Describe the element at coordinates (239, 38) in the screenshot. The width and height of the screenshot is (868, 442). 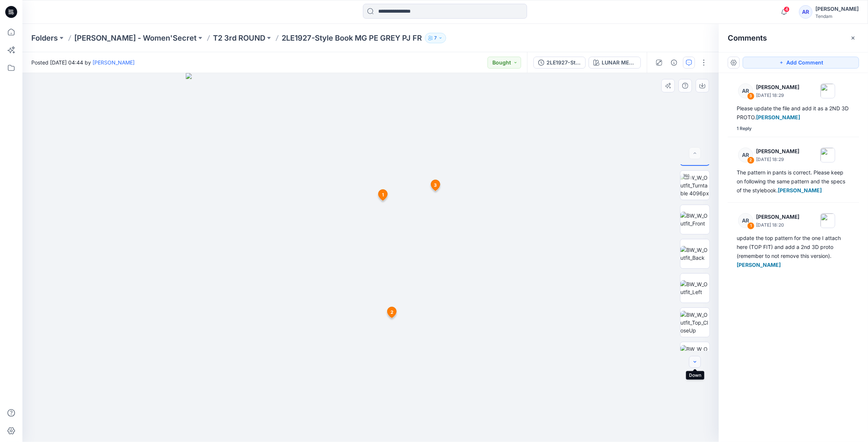
I see `a: T2 3rd ROUND` at that location.